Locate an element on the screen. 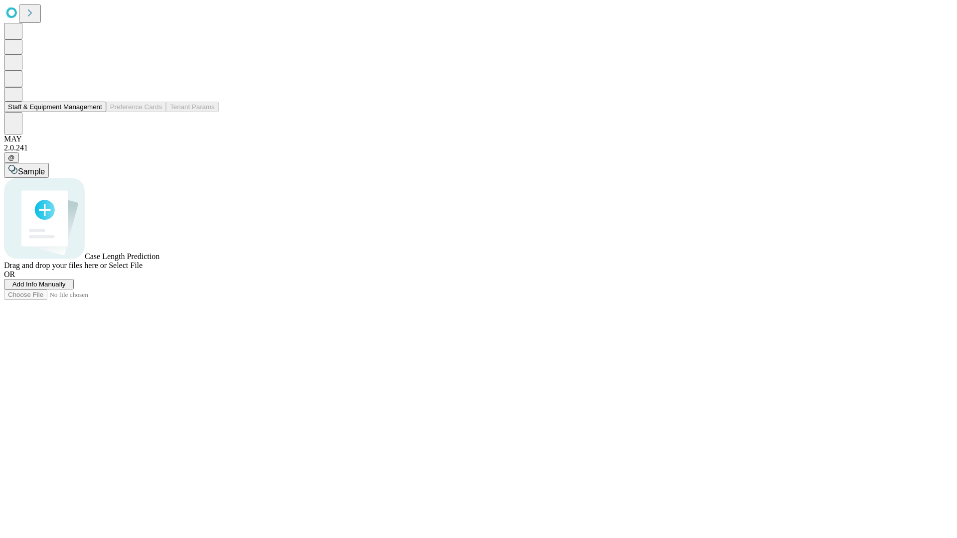 This screenshot has width=957, height=538. button: Sample is located at coordinates (26, 171).